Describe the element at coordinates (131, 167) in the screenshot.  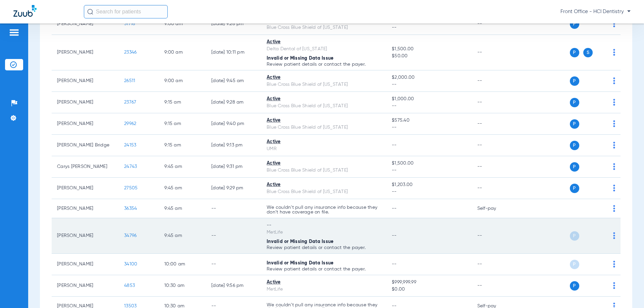
I see `span: 24743` at that location.